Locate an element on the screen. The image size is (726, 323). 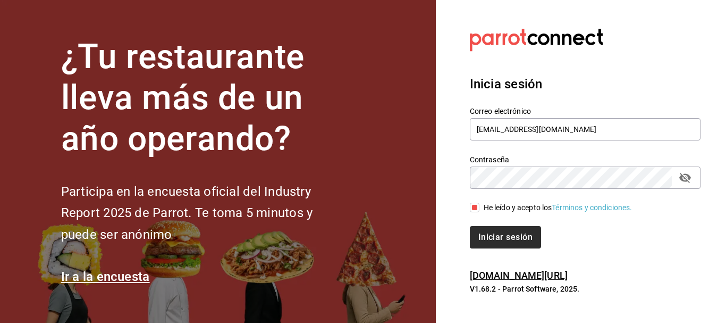
h1: ¿Tu restaurante lleva más de un año operando? is located at coordinates (205, 98).